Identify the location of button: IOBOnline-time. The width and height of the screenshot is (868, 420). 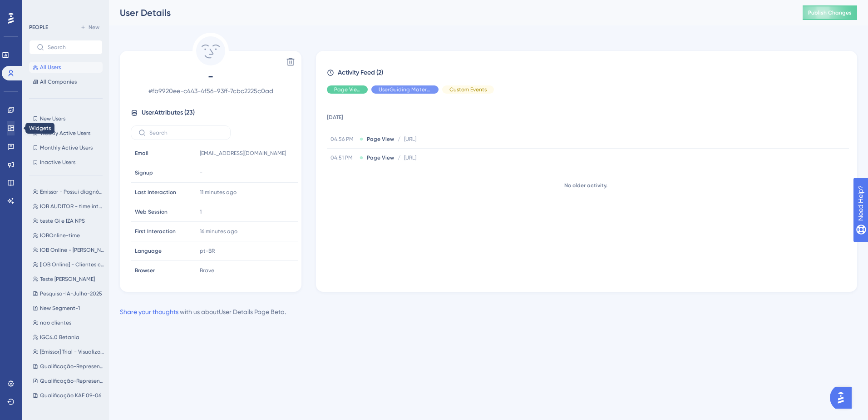
(68, 235).